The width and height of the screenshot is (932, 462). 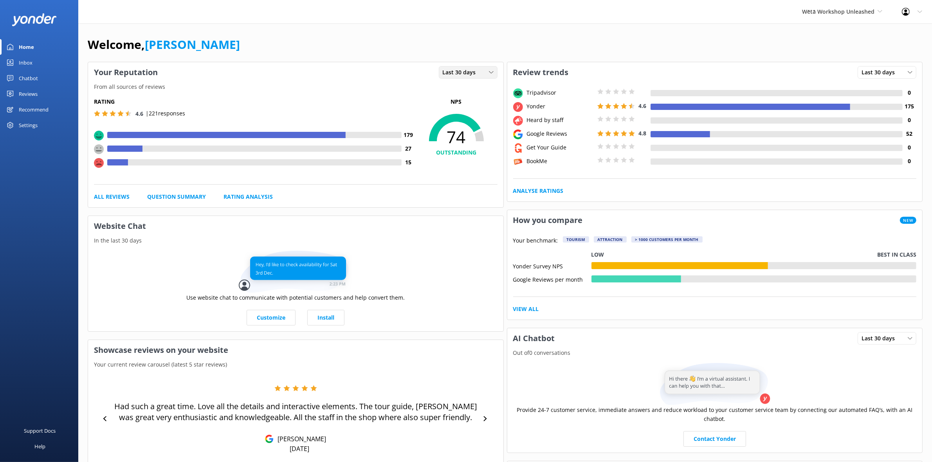 I want to click on a: Question Summary, so click(x=177, y=197).